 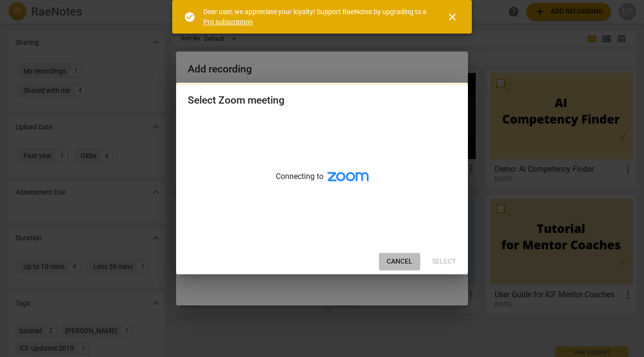 What do you see at coordinates (452, 17) in the screenshot?
I see `span: close` at bounding box center [452, 17].